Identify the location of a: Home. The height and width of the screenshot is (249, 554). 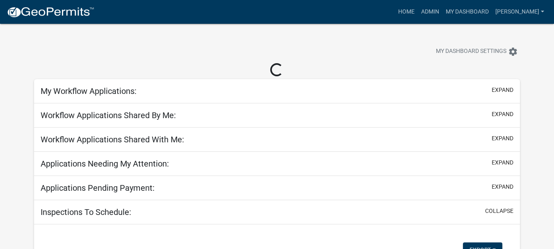
(406, 12).